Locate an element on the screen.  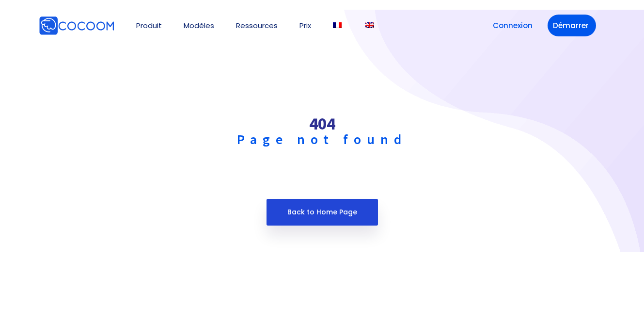
a: Ressources is located at coordinates (257, 25).